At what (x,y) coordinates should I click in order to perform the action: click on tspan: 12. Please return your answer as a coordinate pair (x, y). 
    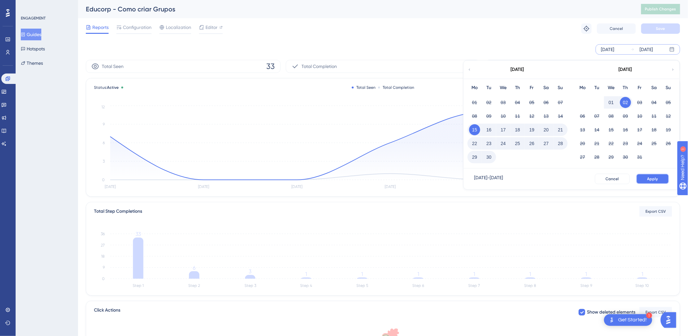
    Looking at the image, I should click on (103, 107).